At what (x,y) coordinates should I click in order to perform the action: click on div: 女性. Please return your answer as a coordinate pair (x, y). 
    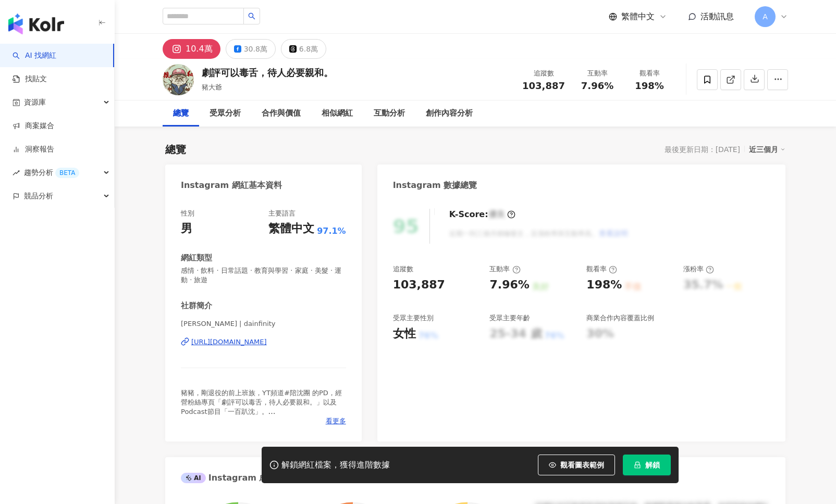
    Looking at the image, I should click on (404, 334).